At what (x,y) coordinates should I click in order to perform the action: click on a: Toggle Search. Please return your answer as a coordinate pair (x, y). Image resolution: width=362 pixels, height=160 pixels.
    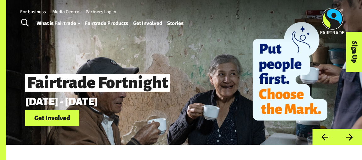
    Looking at the image, I should click on (25, 23).